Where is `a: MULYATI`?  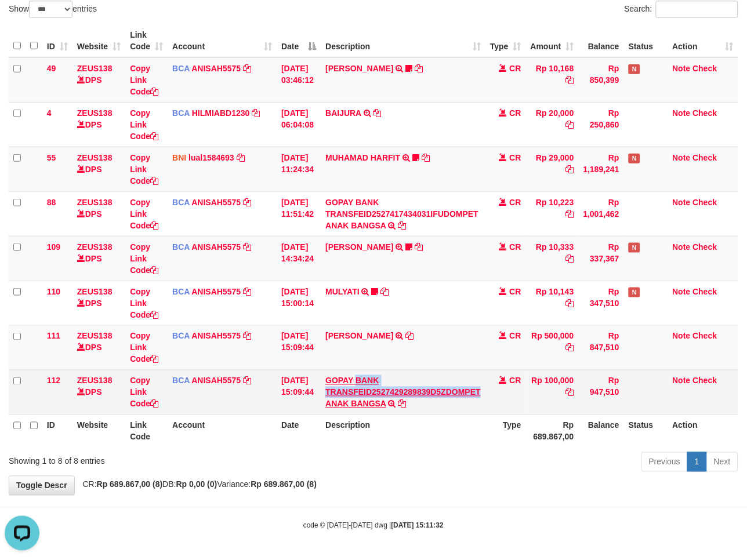 a: MULYATI is located at coordinates (342, 292).